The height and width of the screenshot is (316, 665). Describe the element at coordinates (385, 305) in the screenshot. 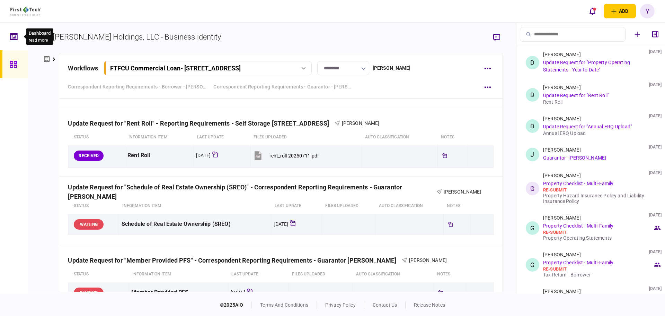

I see `a: contact us` at that location.